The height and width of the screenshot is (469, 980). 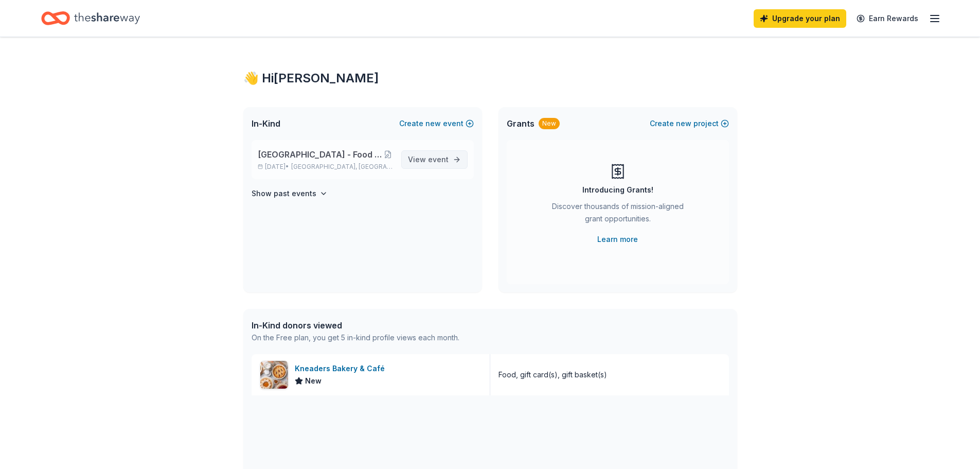 I want to click on a: Home, so click(x=91, y=18).